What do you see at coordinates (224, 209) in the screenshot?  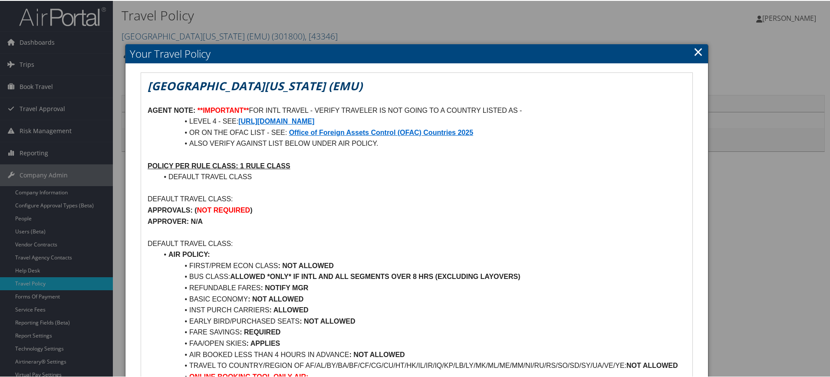 I see `strong: NOT REQUIRED` at bounding box center [224, 209].